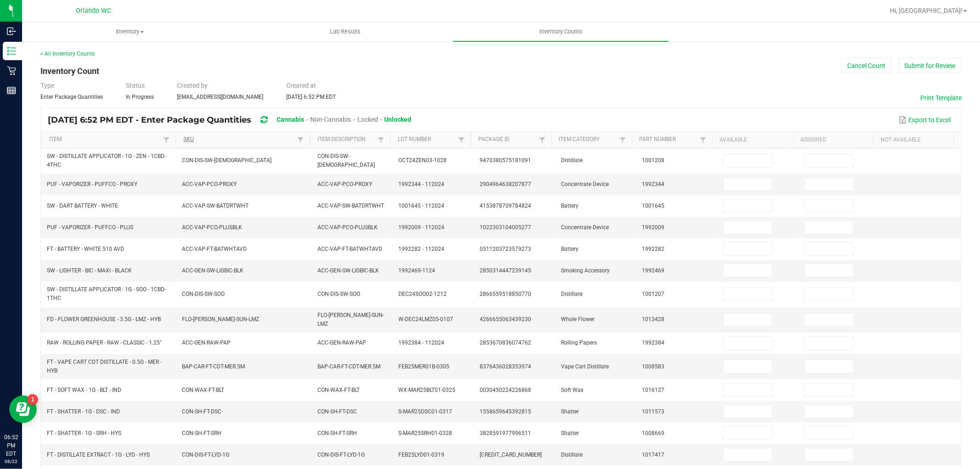 This screenshot has height=469, width=980. I want to click on span: SW - LIGHTER - BIC - MAXI - BLACK, so click(89, 271).